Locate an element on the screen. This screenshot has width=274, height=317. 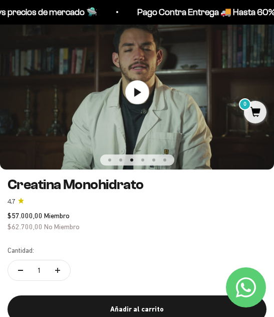
a: 0 is located at coordinates (255, 113).